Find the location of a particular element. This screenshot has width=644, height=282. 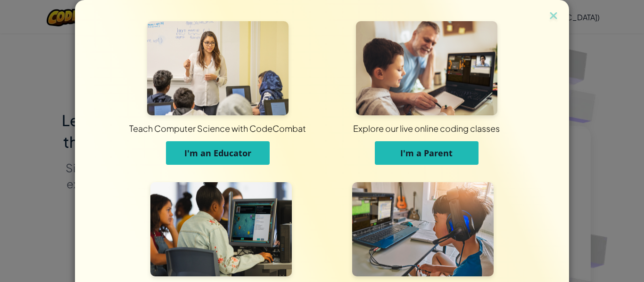

span: I'm an Educator is located at coordinates (218, 153).